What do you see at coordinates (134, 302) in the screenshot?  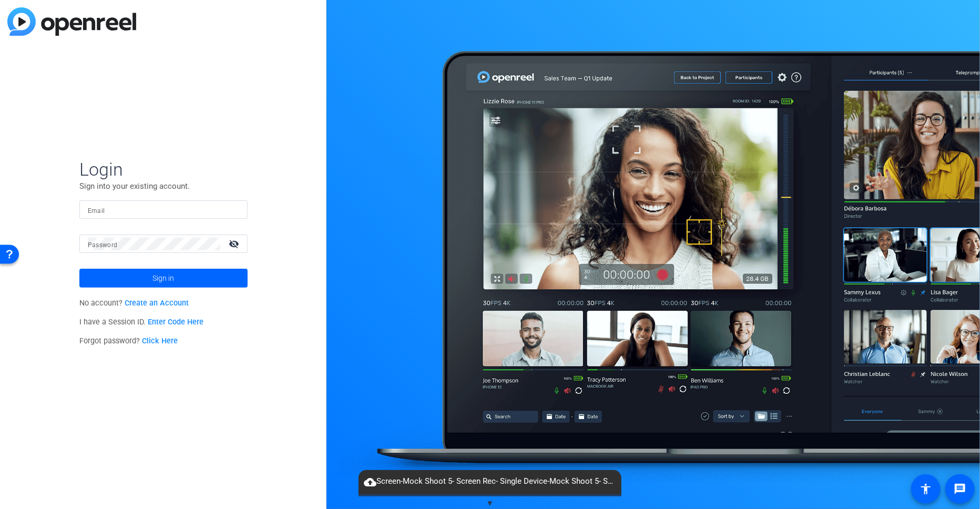 I see `span: No account?` at bounding box center [134, 302].